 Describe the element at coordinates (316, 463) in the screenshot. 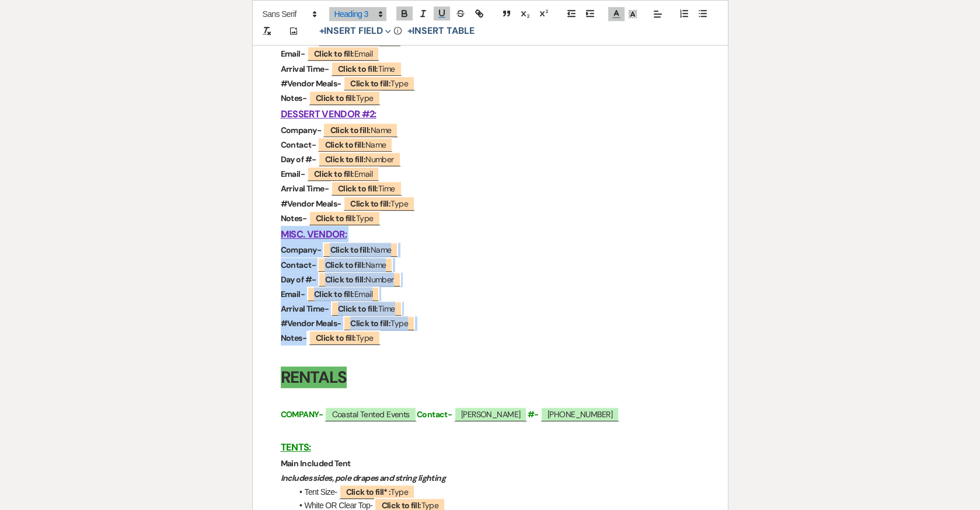

I see `strong: Main Included Tent` at that location.